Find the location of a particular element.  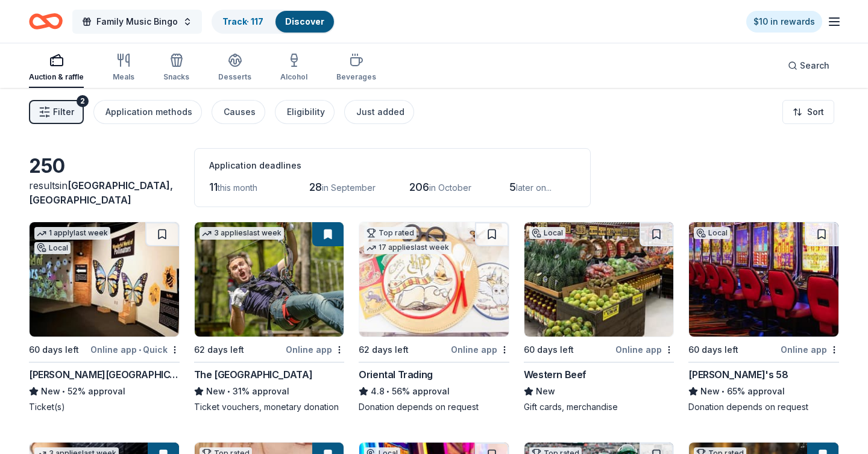

button: Meals is located at coordinates (124, 68).